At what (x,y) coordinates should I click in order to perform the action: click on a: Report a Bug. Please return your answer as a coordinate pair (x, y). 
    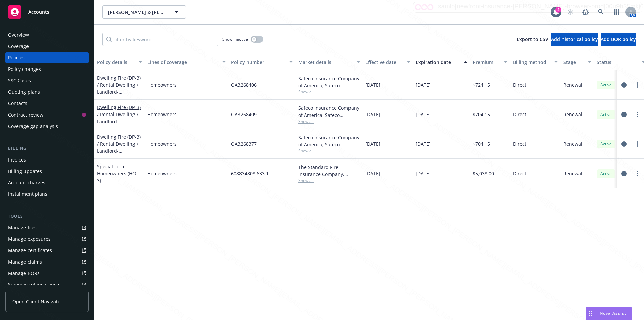
    Looking at the image, I should click on (586, 12).